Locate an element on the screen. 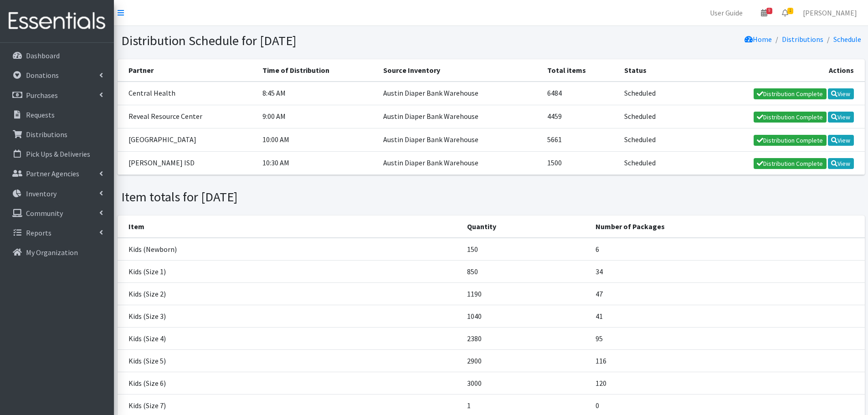  td: 1190 is located at coordinates (526, 293).